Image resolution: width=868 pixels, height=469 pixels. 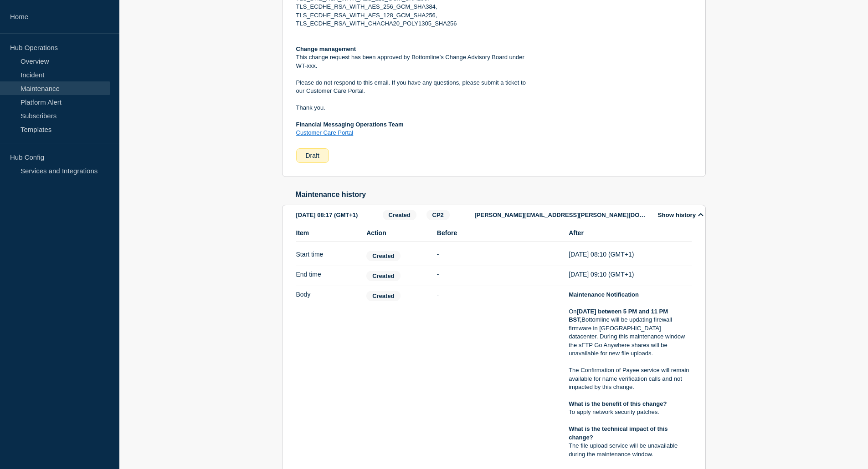 What do you see at coordinates (629, 233) in the screenshot?
I see `span: After` at bounding box center [629, 233].